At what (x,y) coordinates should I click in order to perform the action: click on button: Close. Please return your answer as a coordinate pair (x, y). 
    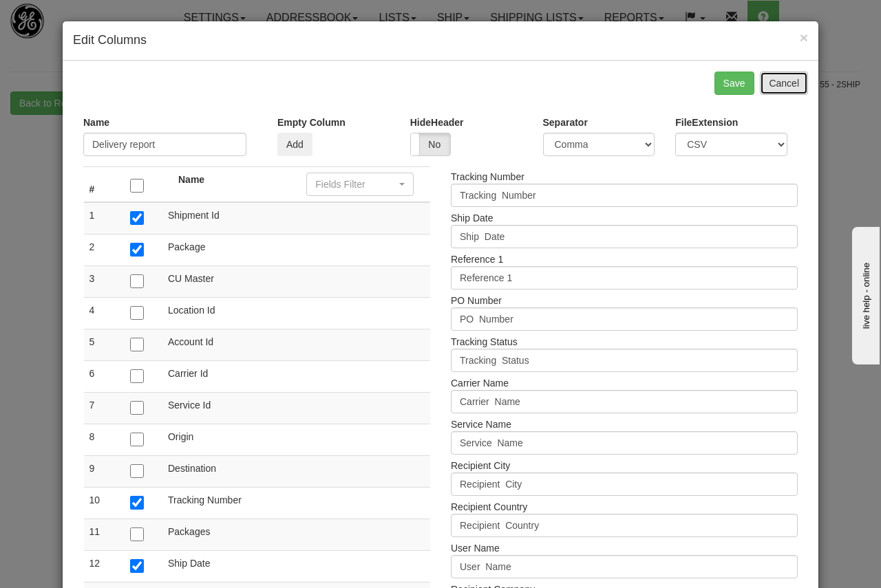
    Looking at the image, I should click on (804, 37).